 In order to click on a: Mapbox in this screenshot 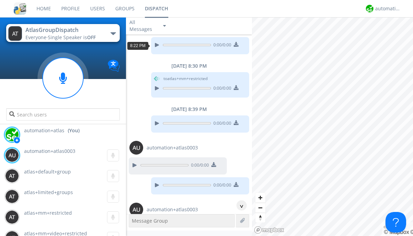, I will do `click(396, 232)`.